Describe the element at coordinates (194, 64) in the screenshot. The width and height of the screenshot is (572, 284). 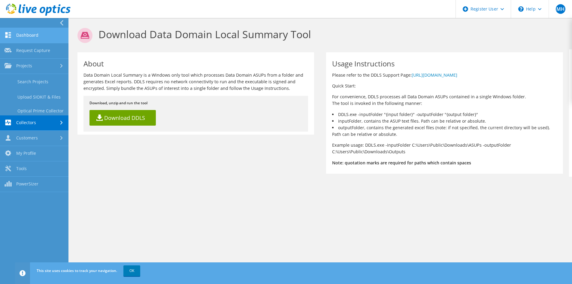
I see `h1: About` at that location.